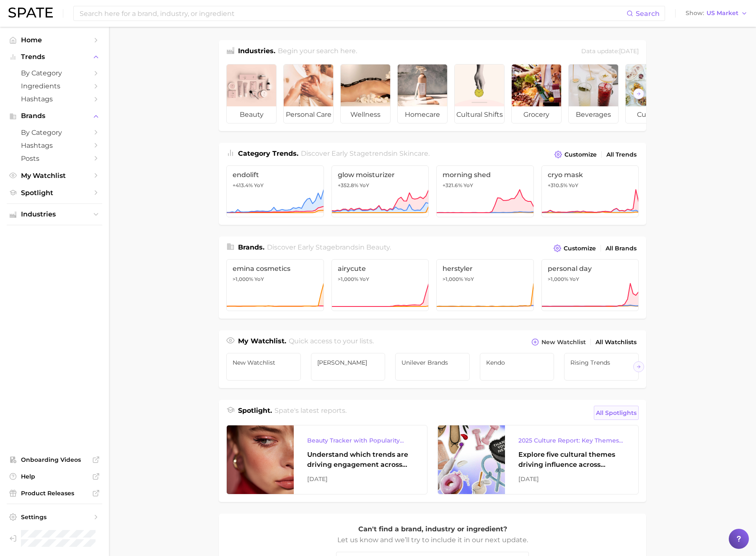 Image resolution: width=756 pixels, height=556 pixels. Describe the element at coordinates (55, 476) in the screenshot. I see `span: Help` at that location.